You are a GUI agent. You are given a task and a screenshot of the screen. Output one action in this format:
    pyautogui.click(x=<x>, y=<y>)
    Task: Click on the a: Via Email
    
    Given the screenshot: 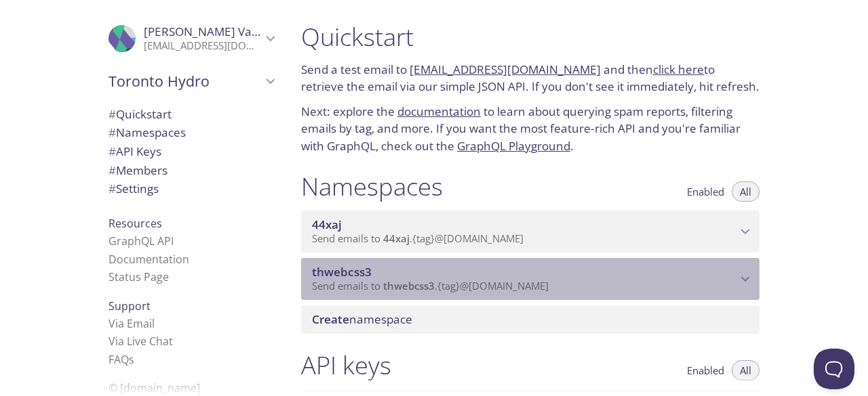 What is the action you would take?
    pyautogui.click(x=131, y=324)
    